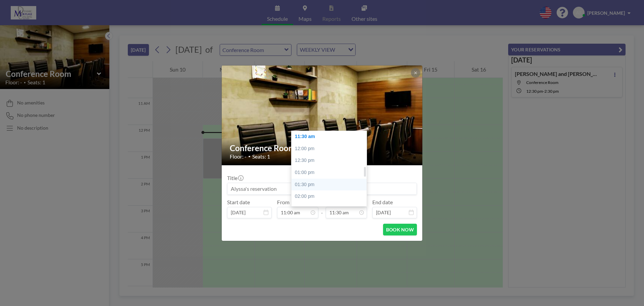 The width and height of the screenshot is (644, 306). I want to click on h2: Conference Room, so click(322, 148).